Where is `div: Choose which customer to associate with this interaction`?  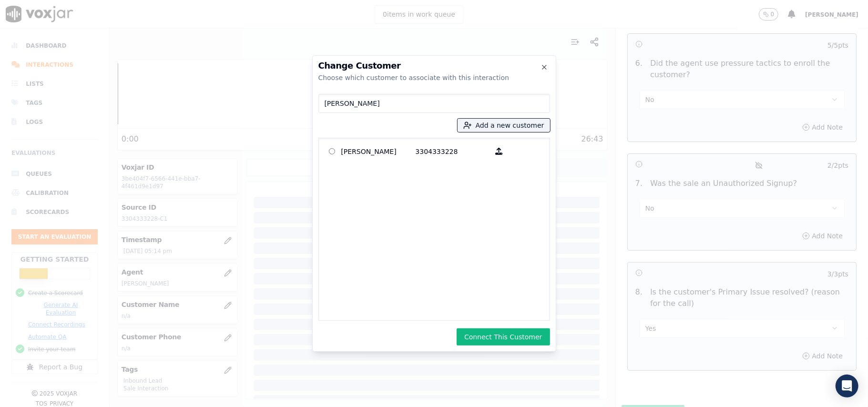 div: Choose which customer to associate with this interaction is located at coordinates (434, 77).